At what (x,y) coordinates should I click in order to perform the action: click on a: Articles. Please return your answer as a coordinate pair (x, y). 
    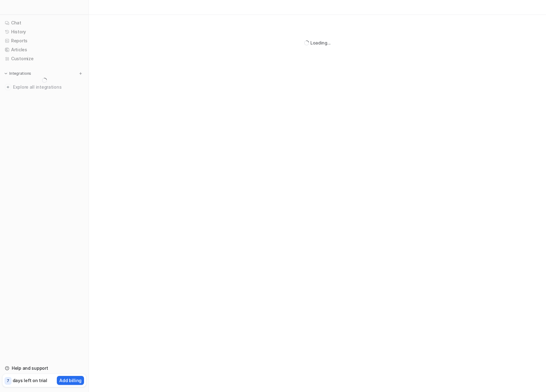
    Looking at the image, I should click on (44, 50).